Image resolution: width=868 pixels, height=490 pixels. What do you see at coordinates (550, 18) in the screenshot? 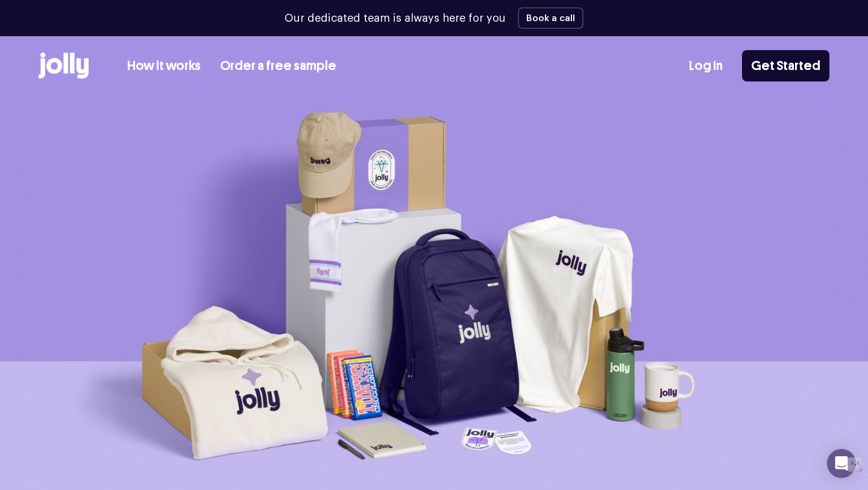
I see `button: Book a call` at bounding box center [550, 18].